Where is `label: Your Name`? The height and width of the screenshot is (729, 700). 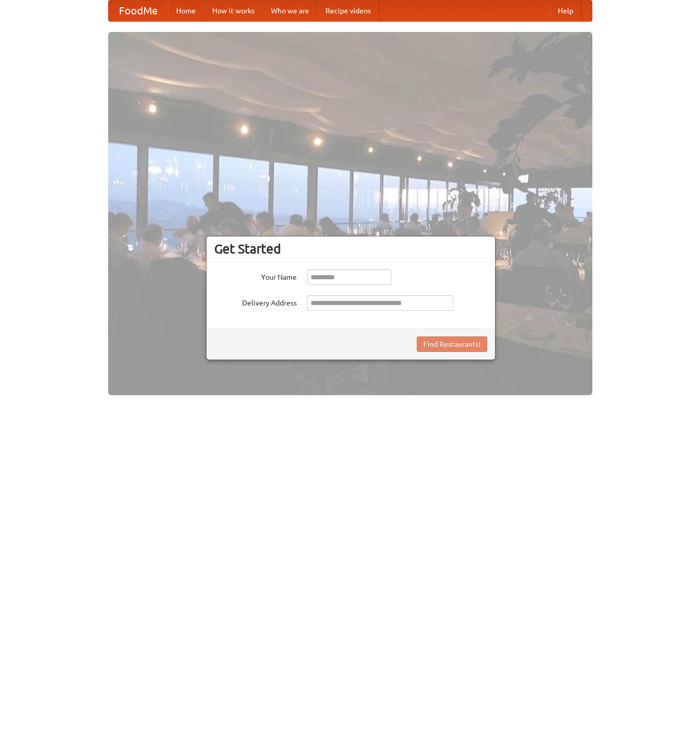
label: Your Name is located at coordinates (256, 276).